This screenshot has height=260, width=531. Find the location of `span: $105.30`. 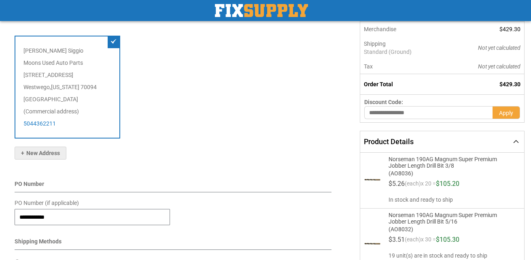

span: $105.30 is located at coordinates (448, 239).